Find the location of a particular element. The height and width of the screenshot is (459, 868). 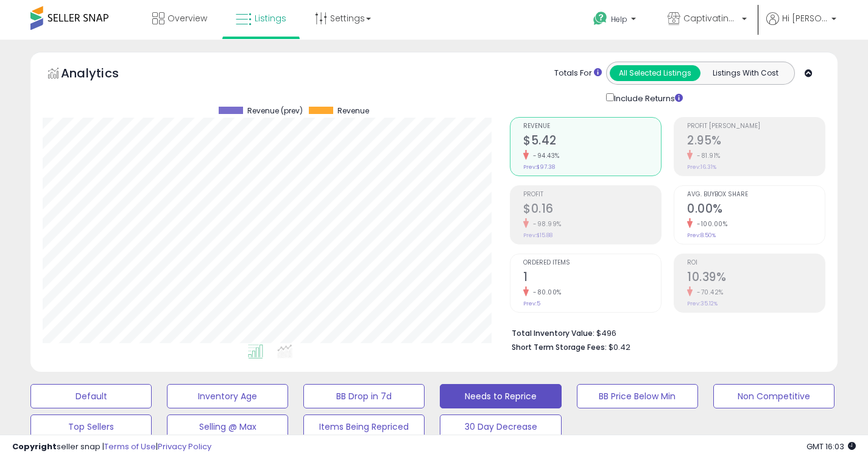

button: Needs to Reprice is located at coordinates (500, 396).